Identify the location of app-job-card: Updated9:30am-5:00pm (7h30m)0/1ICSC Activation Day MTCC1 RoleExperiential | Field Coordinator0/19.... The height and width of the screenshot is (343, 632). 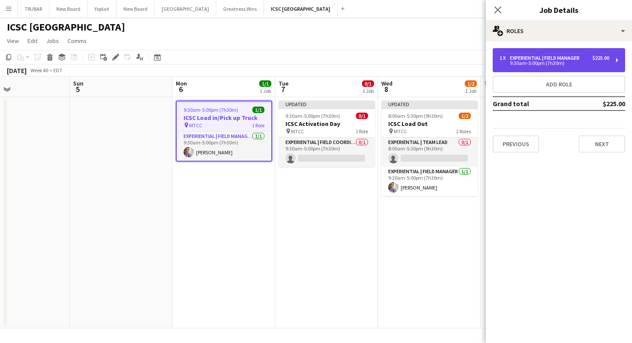
(327, 134).